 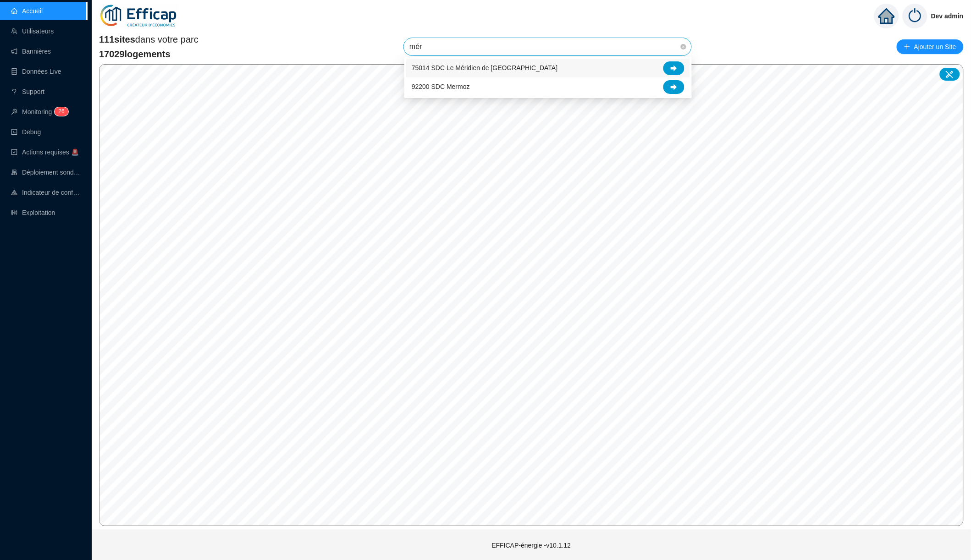 I want to click on a: teamUtilisateurs, so click(x=32, y=31).